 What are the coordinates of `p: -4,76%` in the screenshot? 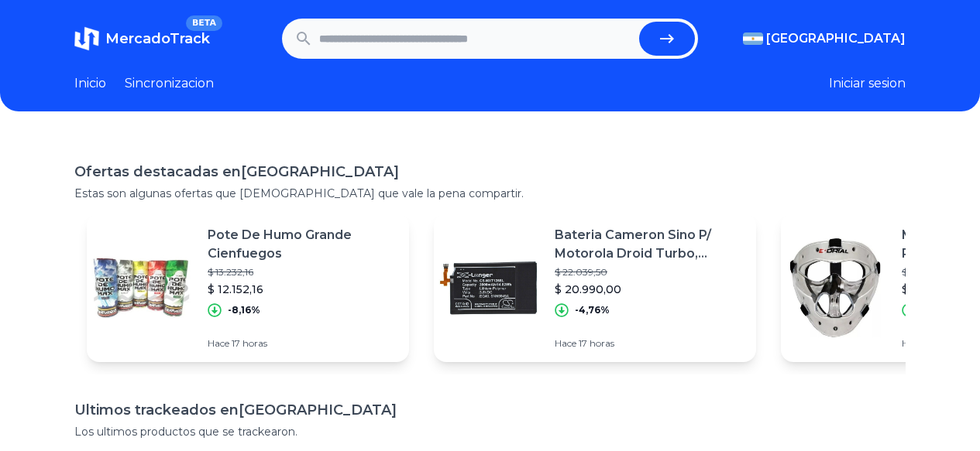 It's located at (592, 310).